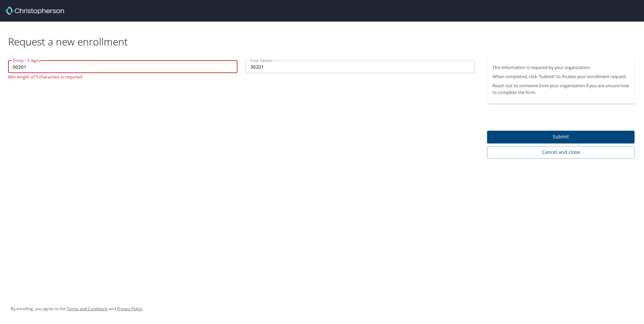 The width and height of the screenshot is (644, 324). What do you see at coordinates (561, 76) in the screenshot?
I see `p: When completed, click “Submit” to finalize your enrollment request.` at bounding box center [561, 76].